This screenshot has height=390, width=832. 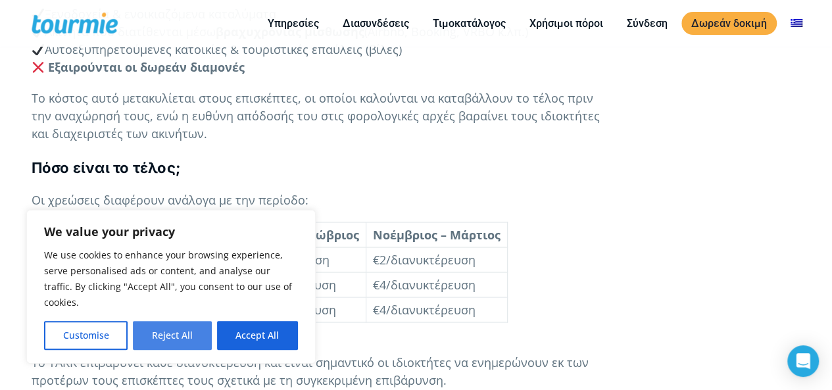 What do you see at coordinates (424, 259) in the screenshot?
I see `span: €2/διανυκτέρευση` at bounding box center [424, 259].